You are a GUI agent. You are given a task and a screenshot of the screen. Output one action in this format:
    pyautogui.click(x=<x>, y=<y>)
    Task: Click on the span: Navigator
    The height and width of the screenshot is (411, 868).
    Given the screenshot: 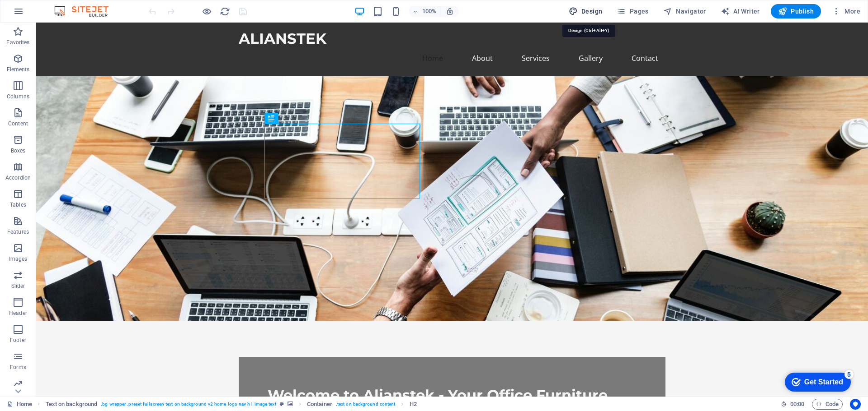 What is the action you would take?
    pyautogui.click(x=684, y=11)
    